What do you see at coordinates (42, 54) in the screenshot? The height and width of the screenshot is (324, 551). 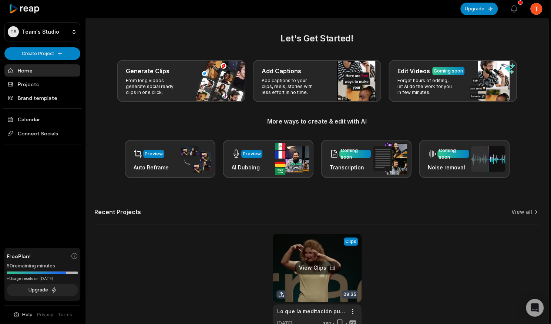 I see `button: Create Project` at bounding box center [42, 54].